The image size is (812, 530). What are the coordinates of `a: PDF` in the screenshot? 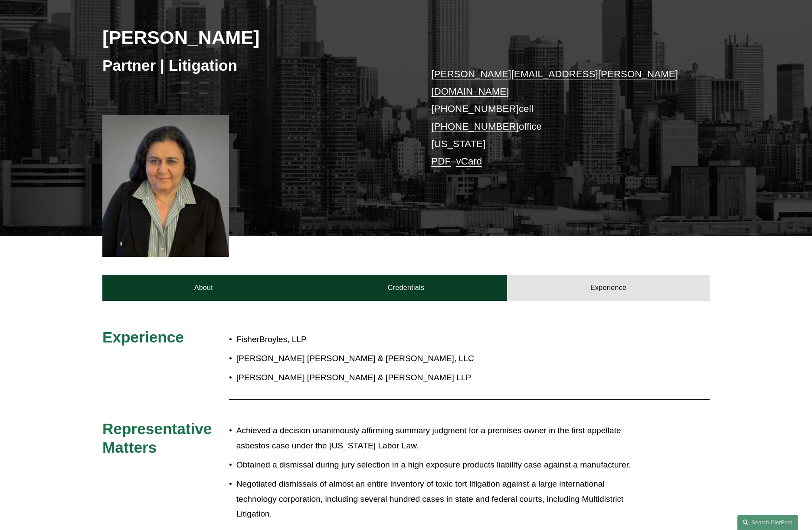 It's located at (441, 161).